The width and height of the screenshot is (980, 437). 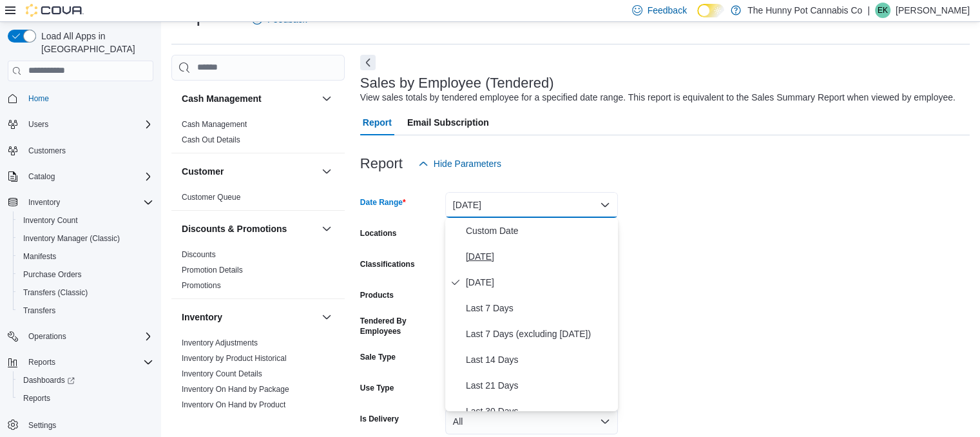 What do you see at coordinates (47, 151) in the screenshot?
I see `a: Customers` at bounding box center [47, 151].